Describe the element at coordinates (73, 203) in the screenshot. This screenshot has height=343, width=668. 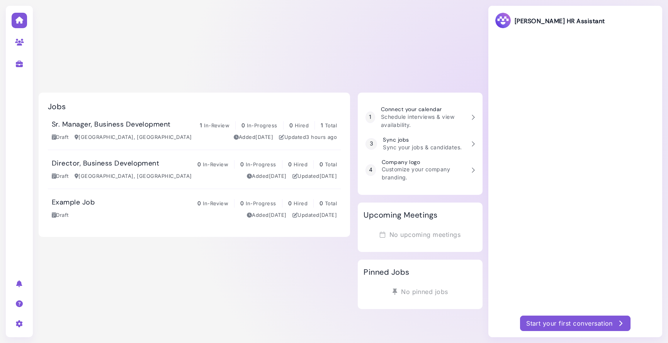
I see `h3: Example Job` at that location.